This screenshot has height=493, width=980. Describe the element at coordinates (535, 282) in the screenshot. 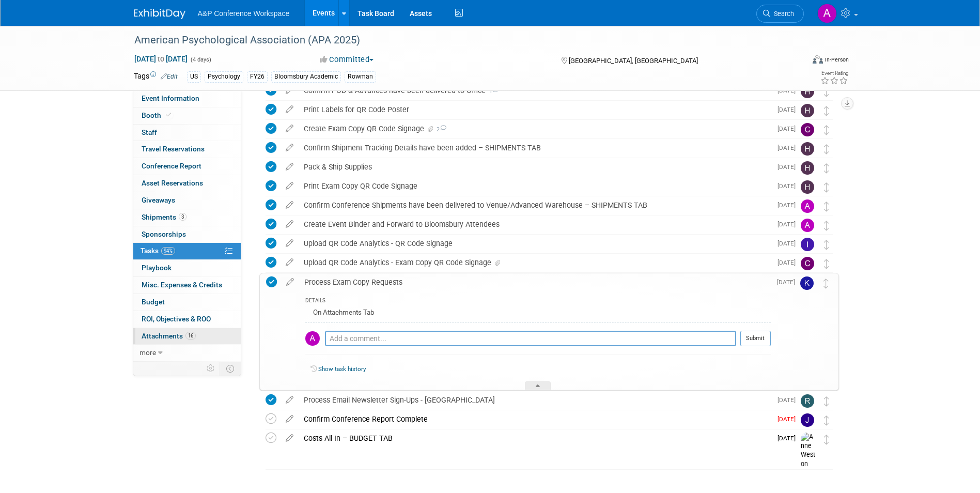

I see `div: Process Exam Copy Requests` at that location.